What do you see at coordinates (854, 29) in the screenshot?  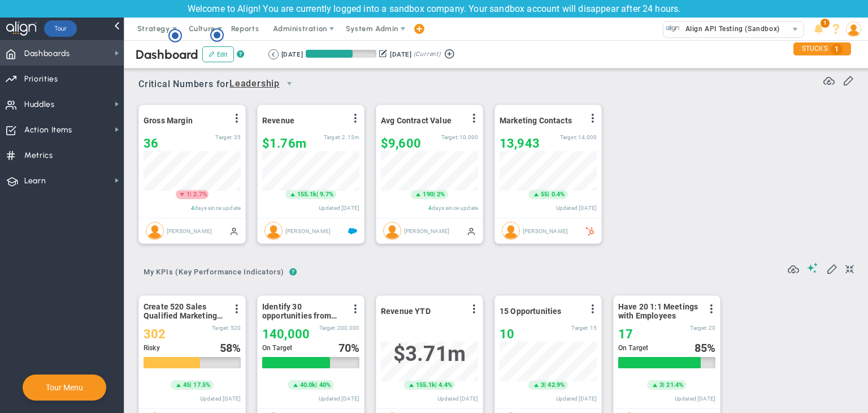 I see `img: 64089.Person.photo` at bounding box center [854, 29].